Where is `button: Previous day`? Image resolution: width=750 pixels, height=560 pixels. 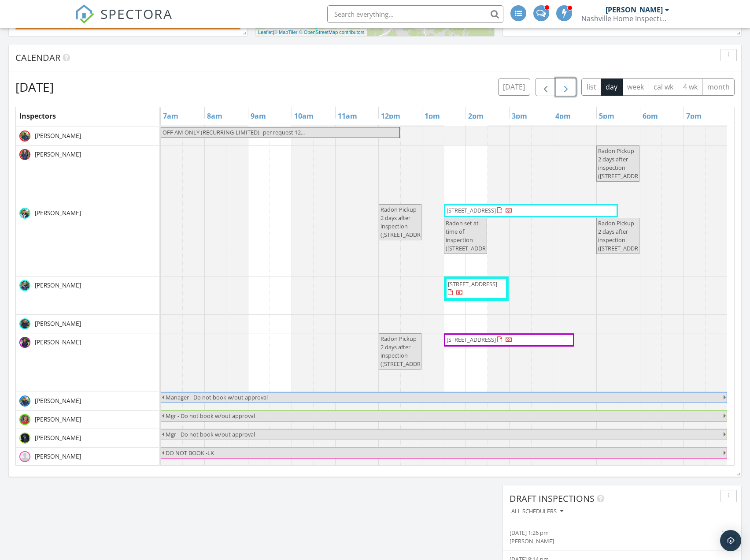 button: Previous day is located at coordinates (546, 87).